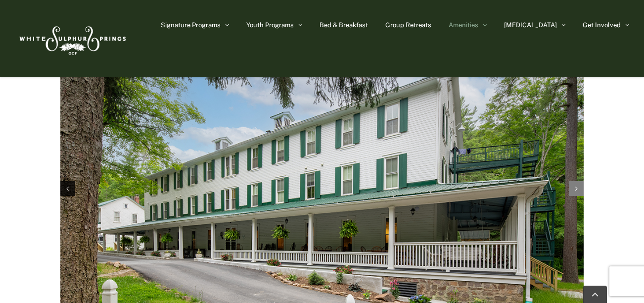 The image size is (644, 303). What do you see at coordinates (344, 25) in the screenshot?
I see `span: Bed & Breakfast` at bounding box center [344, 25].